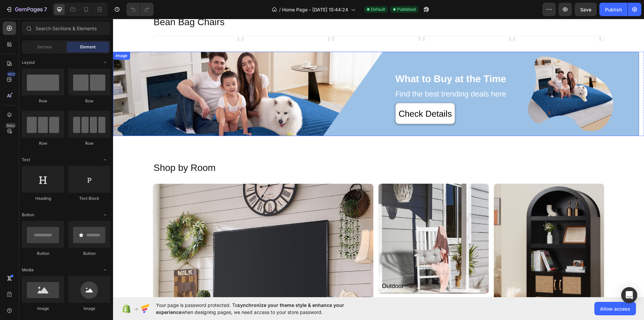 This screenshot has width=644, height=320. Describe the element at coordinates (88, 47) in the screenshot. I see `span: Element` at that location.